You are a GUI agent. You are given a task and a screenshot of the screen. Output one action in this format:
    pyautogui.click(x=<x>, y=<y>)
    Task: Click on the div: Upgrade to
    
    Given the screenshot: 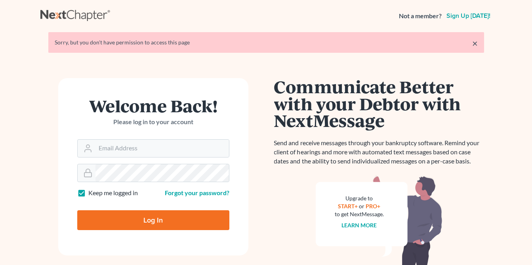 What is the action you would take?
    pyautogui.click(x=359, y=198)
    